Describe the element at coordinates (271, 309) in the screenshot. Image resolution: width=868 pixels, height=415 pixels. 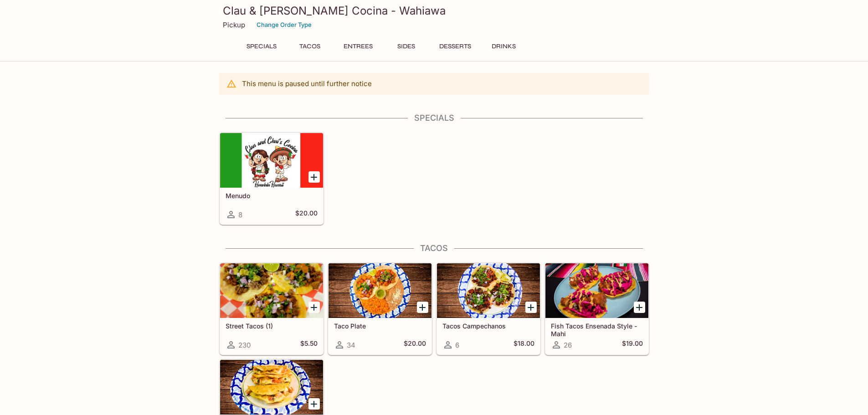
I see `a: Street Tacos (1)230$5.50` at that location.